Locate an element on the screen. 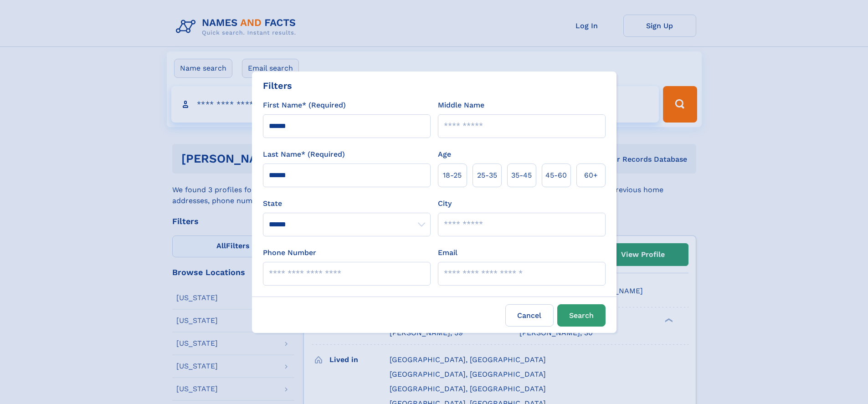 This screenshot has height=404, width=868. label: Phone Number is located at coordinates (289, 253).